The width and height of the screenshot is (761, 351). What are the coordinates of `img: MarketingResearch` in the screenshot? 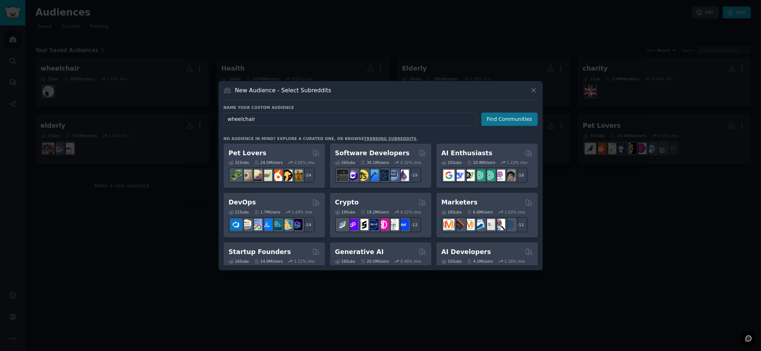 It's located at (499, 224).